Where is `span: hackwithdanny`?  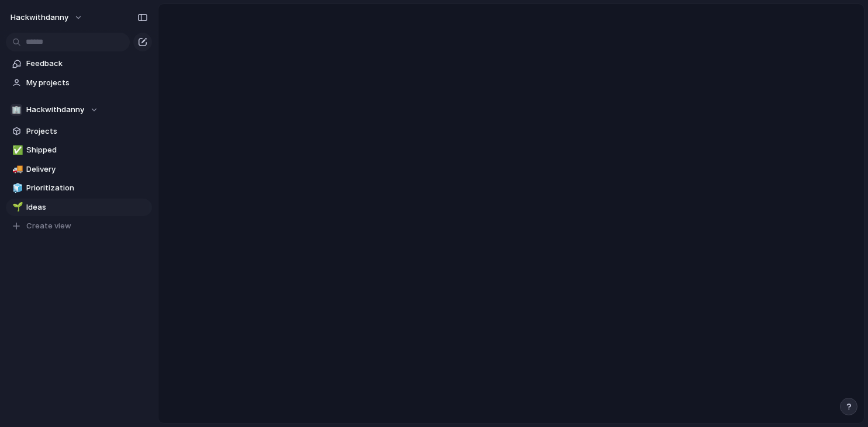 span: hackwithdanny is located at coordinates (39, 17).